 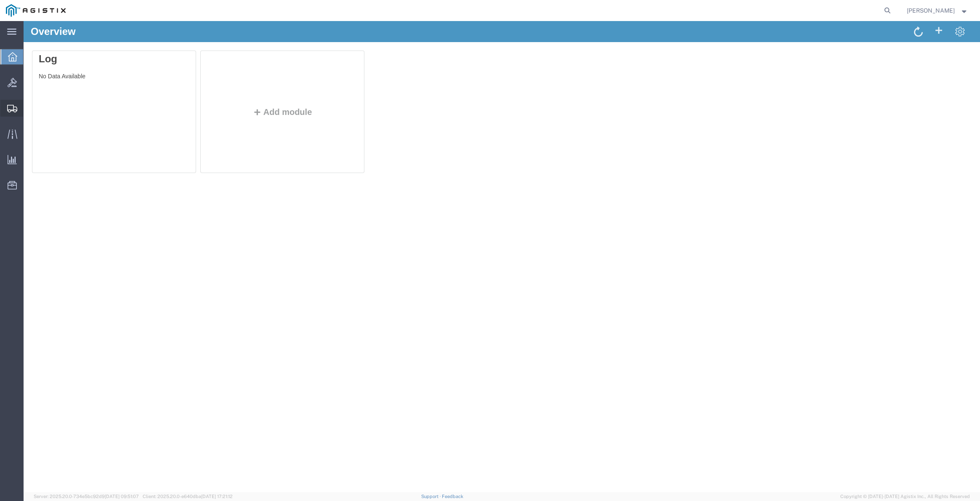 What do you see at coordinates (931, 10) in the screenshot?
I see `span: Allan Araneta` at bounding box center [931, 10].